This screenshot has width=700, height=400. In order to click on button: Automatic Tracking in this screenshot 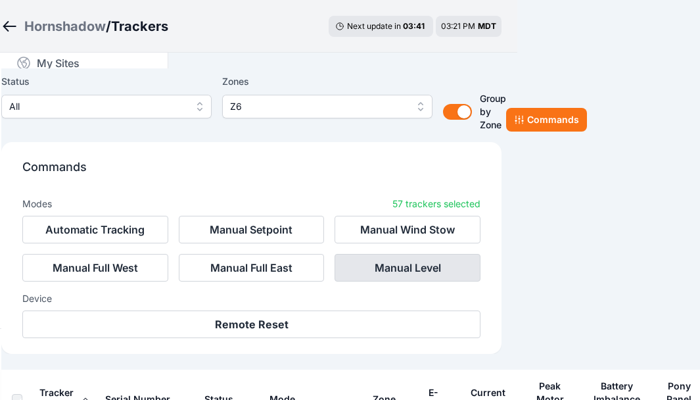, I will do `click(95, 229)`.